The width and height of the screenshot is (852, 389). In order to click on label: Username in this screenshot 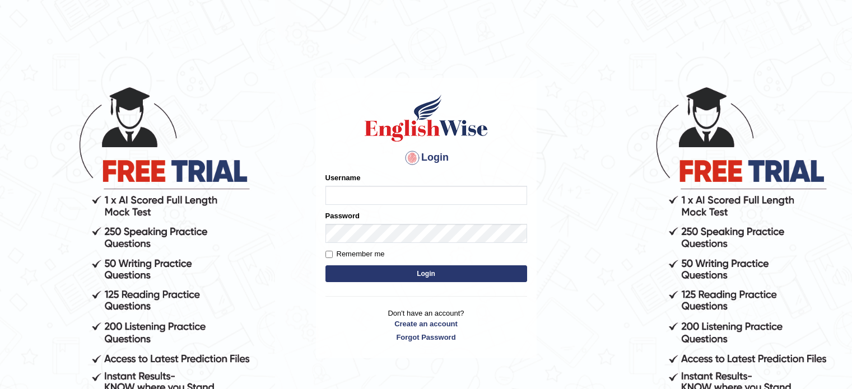, I will do `click(343, 178)`.